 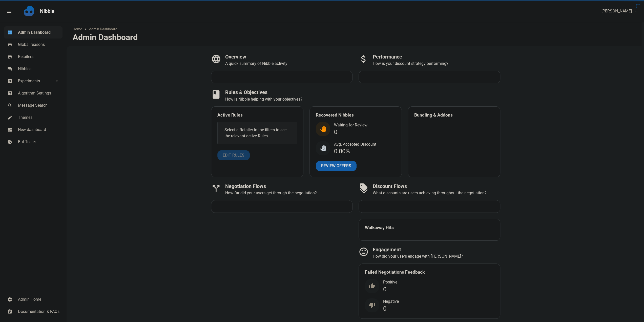 What do you see at coordinates (390, 282) in the screenshot?
I see `span: Positive` at bounding box center [390, 282].